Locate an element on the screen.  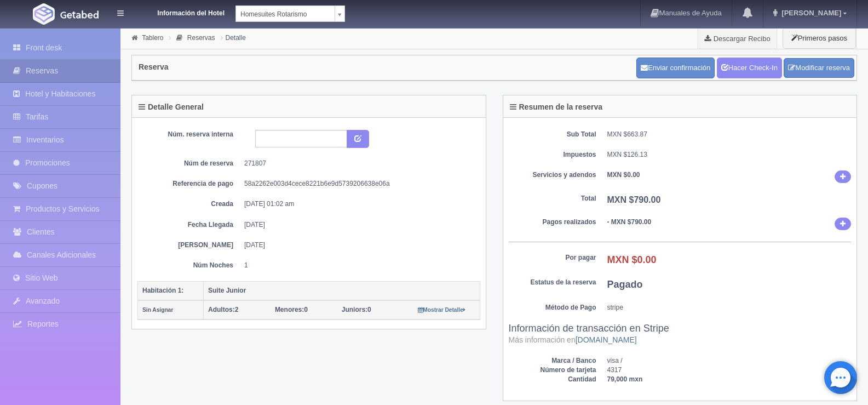
dt: Número de tarjeta is located at coordinates (553, 370).